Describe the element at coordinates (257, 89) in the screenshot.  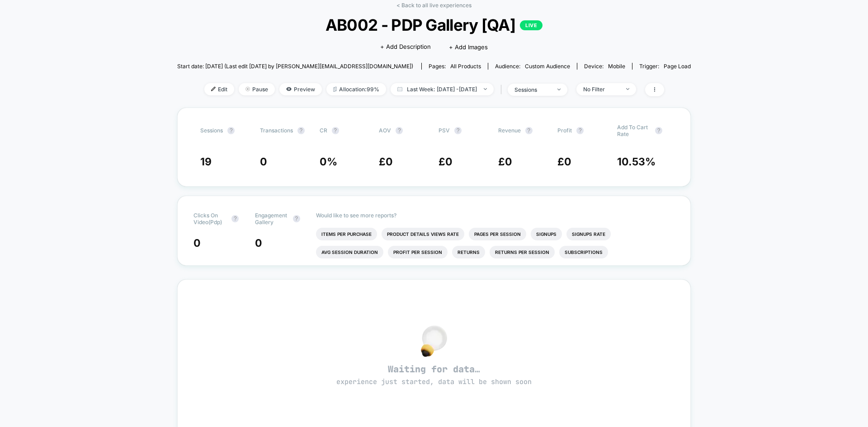
I see `span: Pause` at that location.